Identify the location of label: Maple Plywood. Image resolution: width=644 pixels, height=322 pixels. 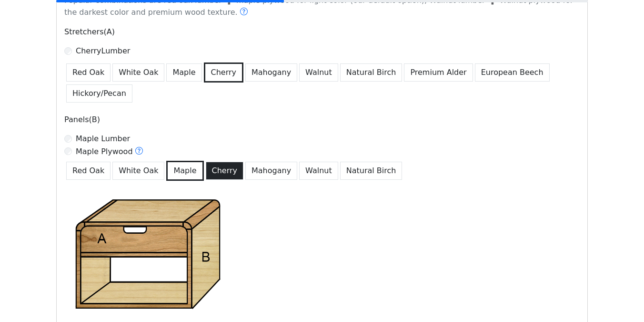
(110, 151).